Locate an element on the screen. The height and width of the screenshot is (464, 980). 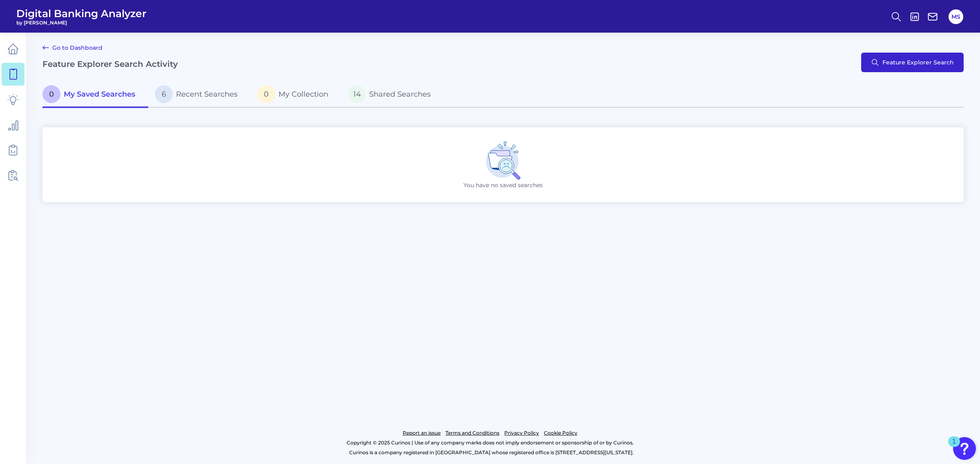
span: My Saved Searches is located at coordinates (99, 95).